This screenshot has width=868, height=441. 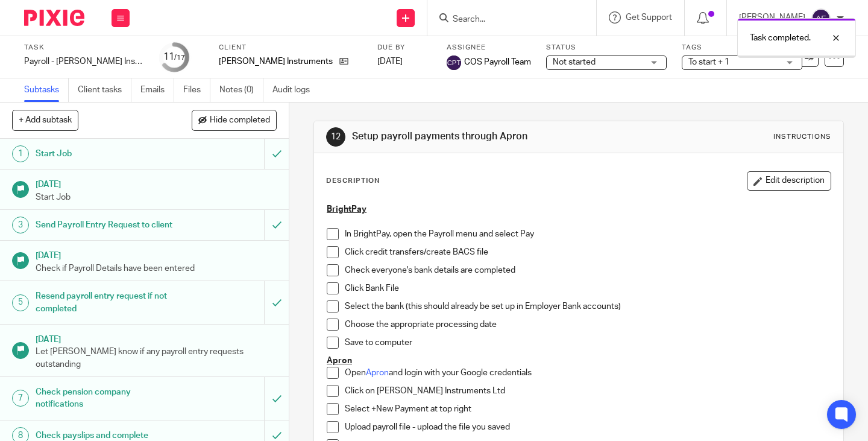 What do you see at coordinates (709, 62) in the screenshot?
I see `span: To start + 1` at bounding box center [709, 62].